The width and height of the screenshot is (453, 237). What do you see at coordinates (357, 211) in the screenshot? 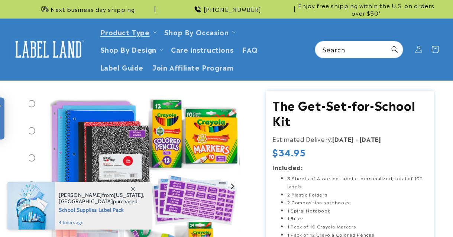
I see `li: 1 Spiral Notebook` at bounding box center [357, 211].